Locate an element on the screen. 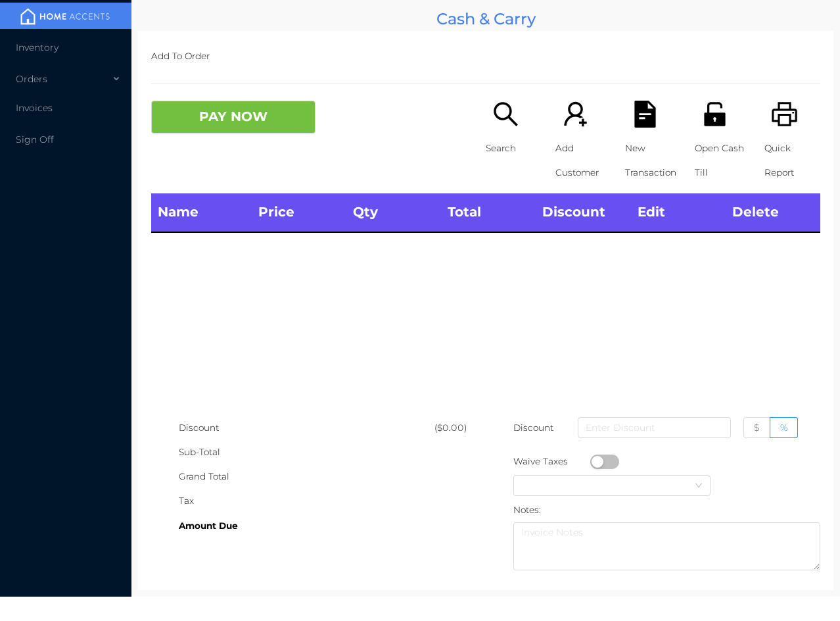  th: Price is located at coordinates (299, 212).